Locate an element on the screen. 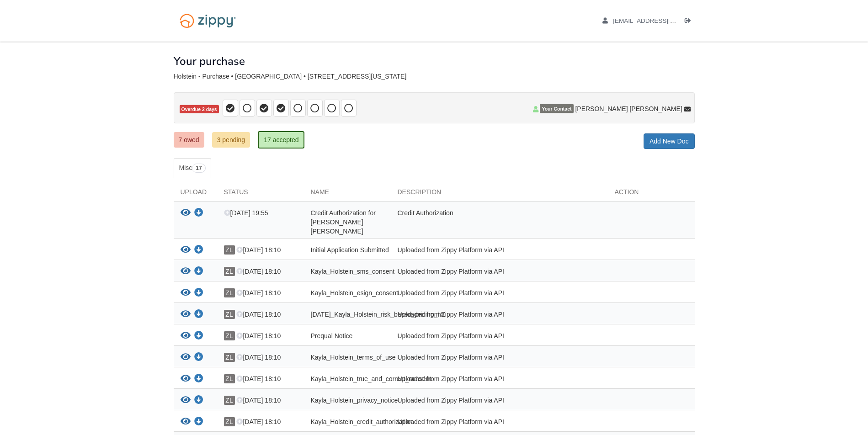 This screenshot has height=435, width=868. a: 17 accepted is located at coordinates (281, 140).